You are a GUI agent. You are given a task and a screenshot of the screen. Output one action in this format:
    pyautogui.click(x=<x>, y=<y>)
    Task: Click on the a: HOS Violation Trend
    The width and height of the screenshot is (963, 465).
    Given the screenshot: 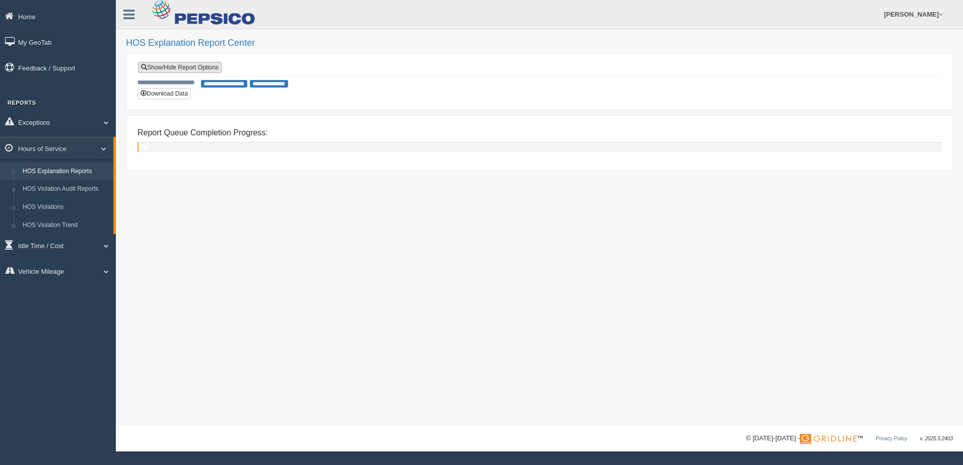 What is the action you would take?
    pyautogui.click(x=65, y=226)
    